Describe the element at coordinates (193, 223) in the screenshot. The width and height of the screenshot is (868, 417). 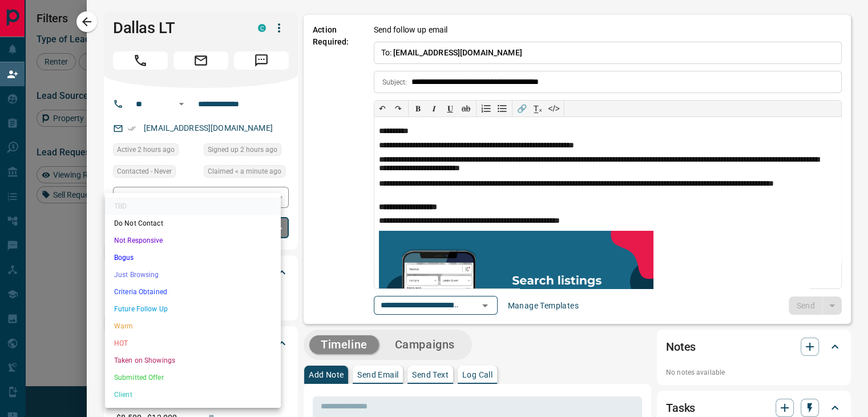
I see `li: Do Not Contact` at that location.